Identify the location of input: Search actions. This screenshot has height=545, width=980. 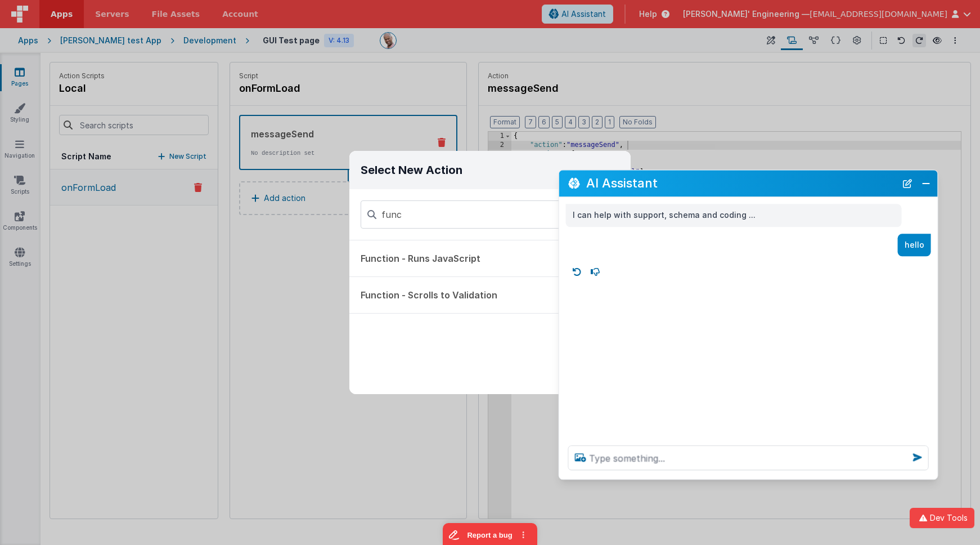
(490, 214).